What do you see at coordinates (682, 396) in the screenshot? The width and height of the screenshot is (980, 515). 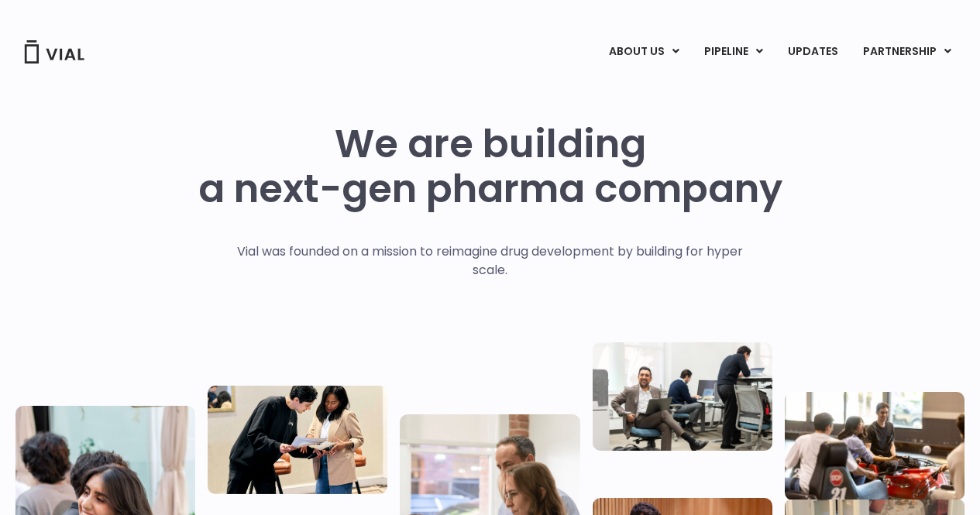 I see `img: Three people working in an office` at bounding box center [682, 396].